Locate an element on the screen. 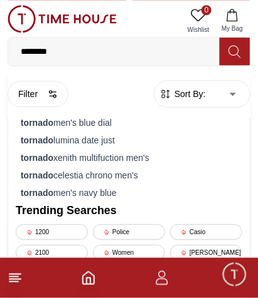  em: Minimize is located at coordinates (233, 25).